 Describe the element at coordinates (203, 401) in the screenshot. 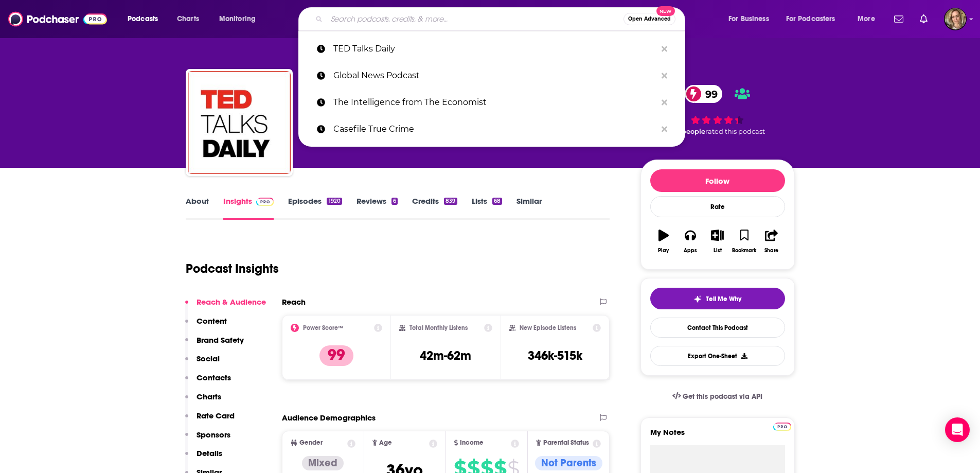

I see `button: Charts` at that location.